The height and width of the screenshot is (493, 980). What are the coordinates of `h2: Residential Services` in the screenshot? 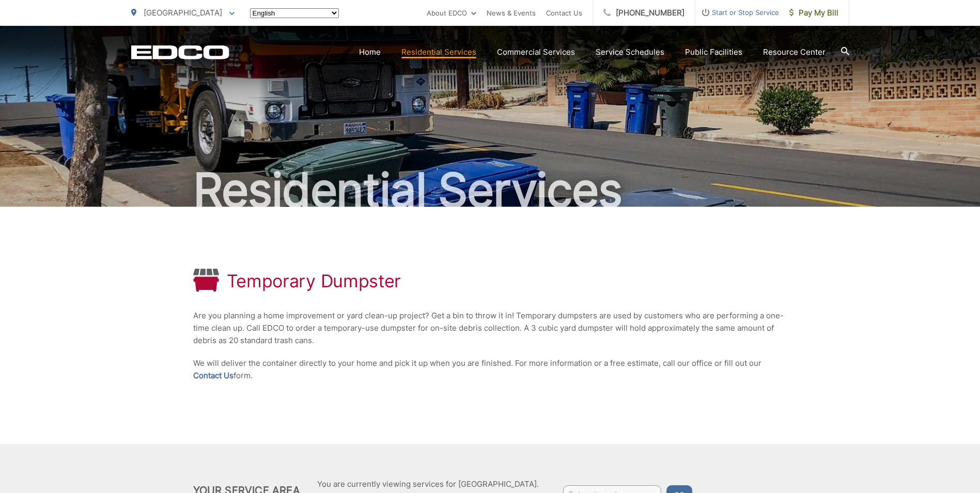 It's located at (490, 190).